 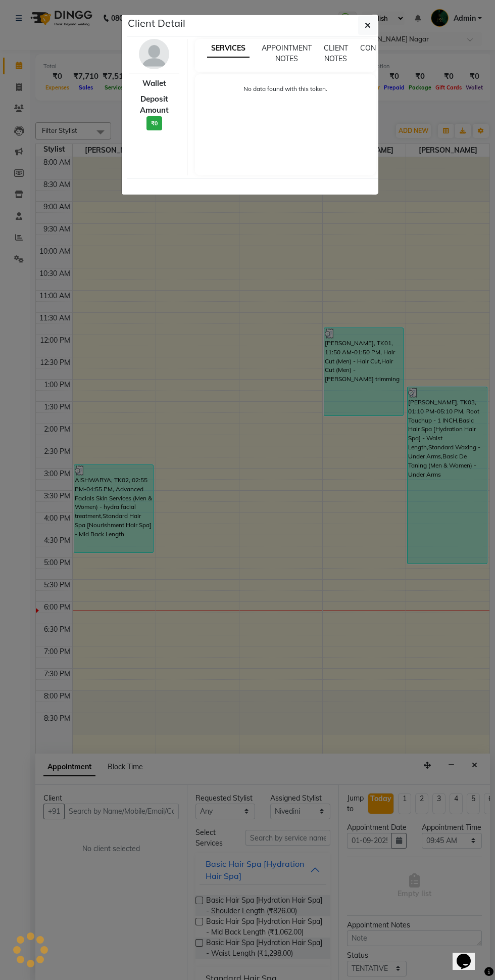 I want to click on span: CLIENT NOTES, so click(x=336, y=53).